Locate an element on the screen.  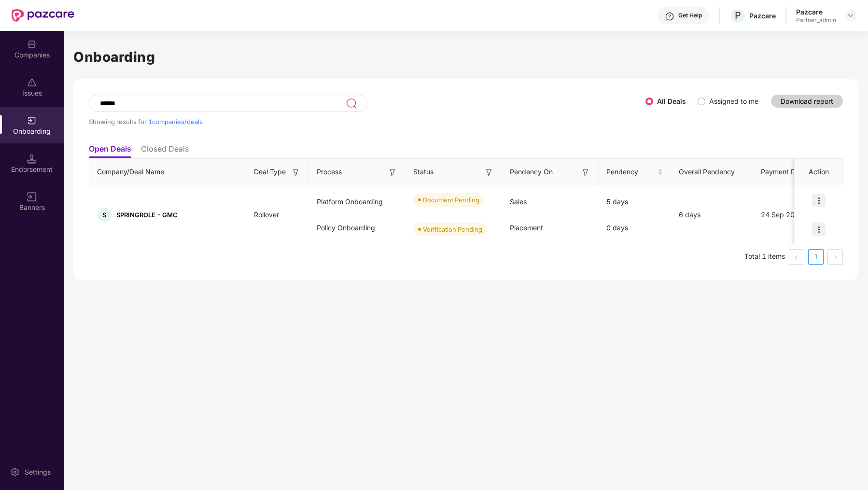
div: Platform Onboarding is located at coordinates (357, 202).